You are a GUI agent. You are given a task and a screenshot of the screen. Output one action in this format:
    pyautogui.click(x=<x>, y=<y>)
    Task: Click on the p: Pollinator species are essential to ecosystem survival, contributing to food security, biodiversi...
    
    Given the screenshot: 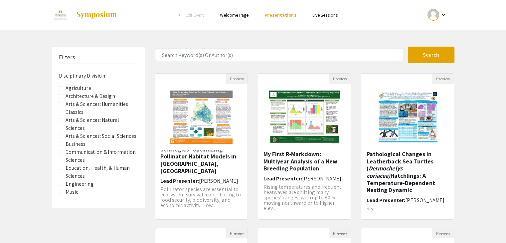 What is the action you would take?
    pyautogui.click(x=202, y=197)
    